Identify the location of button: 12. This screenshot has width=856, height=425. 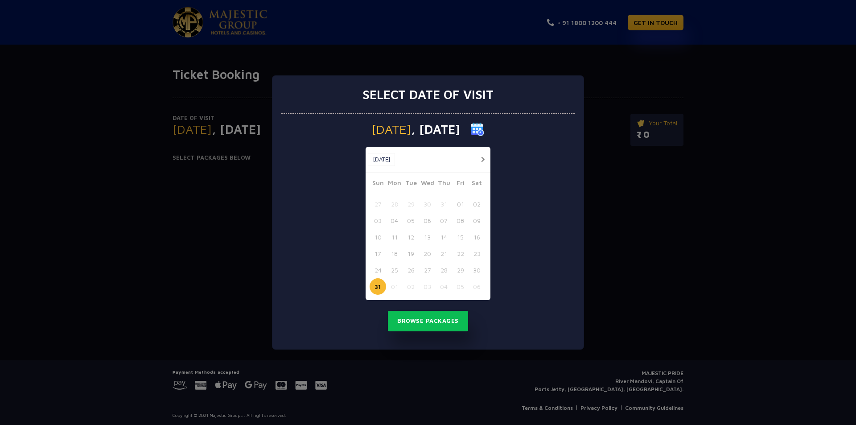
(411, 237).